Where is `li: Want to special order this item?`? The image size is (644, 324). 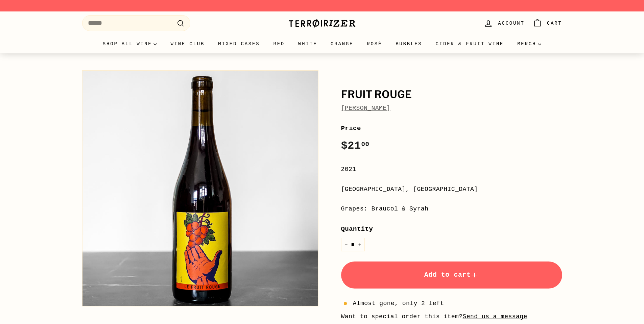
li: Want to special order this item? is located at coordinates (452, 317).